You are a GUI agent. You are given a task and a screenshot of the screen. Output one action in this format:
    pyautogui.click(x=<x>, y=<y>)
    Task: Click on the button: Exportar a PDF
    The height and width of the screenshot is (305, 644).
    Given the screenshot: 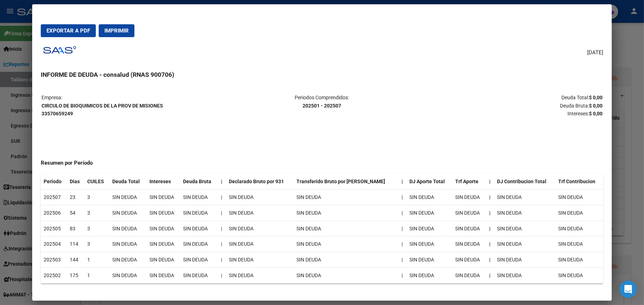 What is the action you would take?
    pyautogui.click(x=69, y=30)
    